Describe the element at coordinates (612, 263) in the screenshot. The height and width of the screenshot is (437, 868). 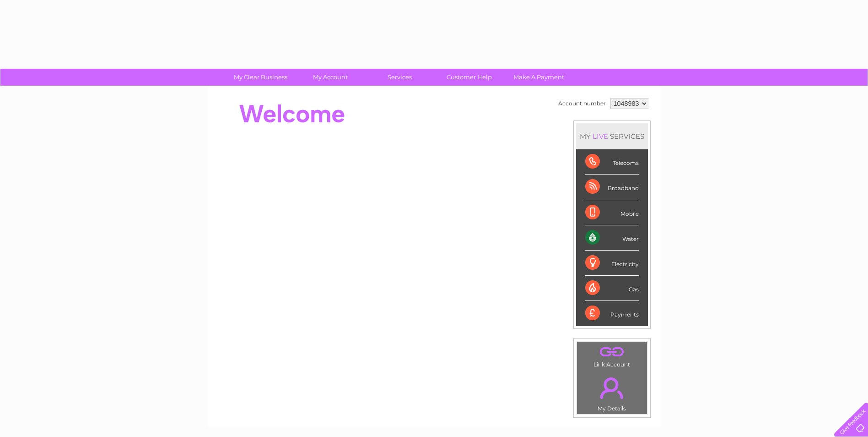
I see `div: Electricity` at that location.